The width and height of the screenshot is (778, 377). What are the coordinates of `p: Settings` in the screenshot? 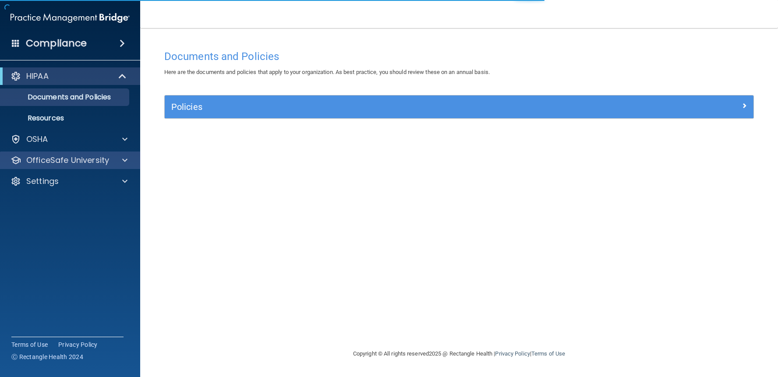 It's located at (43, 181).